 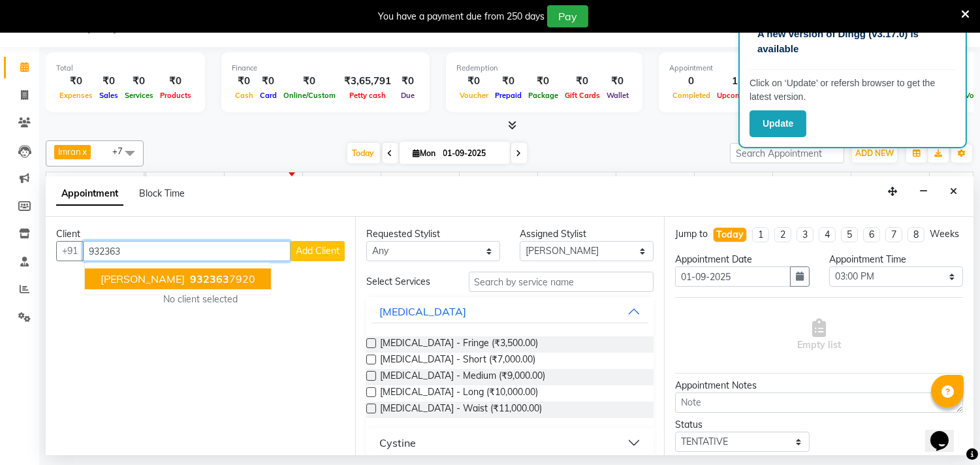 I want to click on span: Completed, so click(x=691, y=95).